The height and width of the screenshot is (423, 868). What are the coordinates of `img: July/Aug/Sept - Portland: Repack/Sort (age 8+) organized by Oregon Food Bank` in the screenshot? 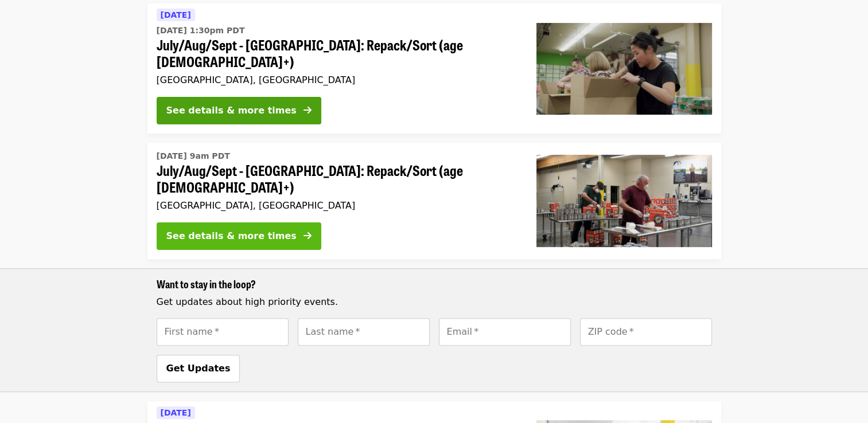 It's located at (624, 69).